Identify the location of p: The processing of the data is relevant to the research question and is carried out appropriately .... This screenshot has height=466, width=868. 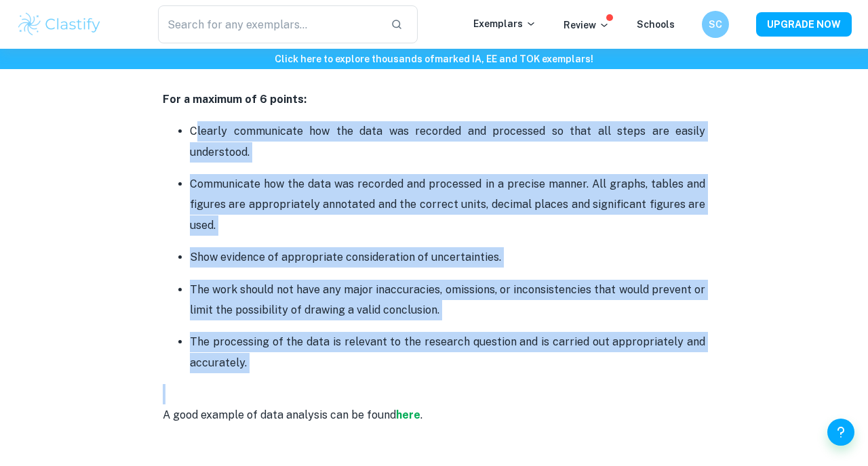
(447, 352).